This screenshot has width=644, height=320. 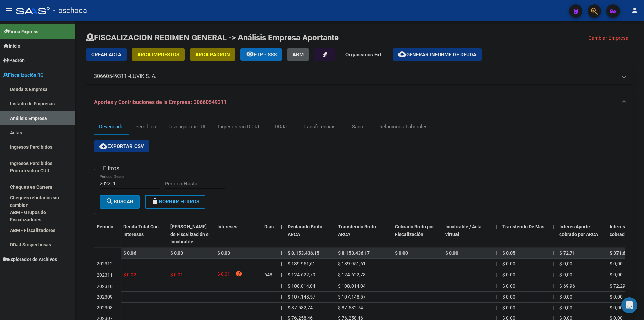 I want to click on mat-icon: cloud_download, so click(x=402, y=54).